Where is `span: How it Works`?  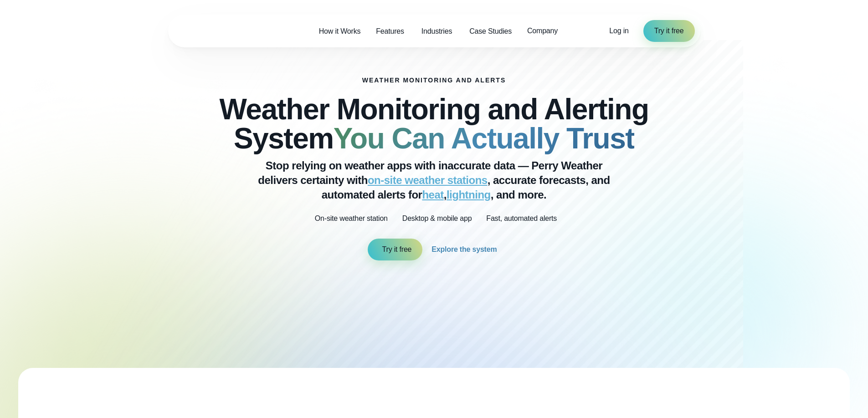 span: How it Works is located at coordinates (340, 31).